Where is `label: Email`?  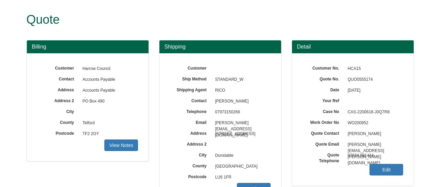 label: Email is located at coordinates (191, 122).